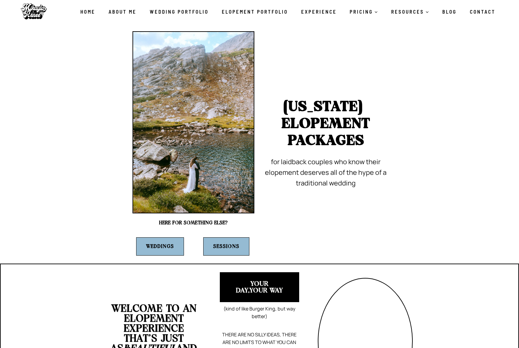 The width and height of the screenshot is (519, 348). Describe the element at coordinates (179, 12) in the screenshot. I see `a: Wedding Portfolio` at that location.